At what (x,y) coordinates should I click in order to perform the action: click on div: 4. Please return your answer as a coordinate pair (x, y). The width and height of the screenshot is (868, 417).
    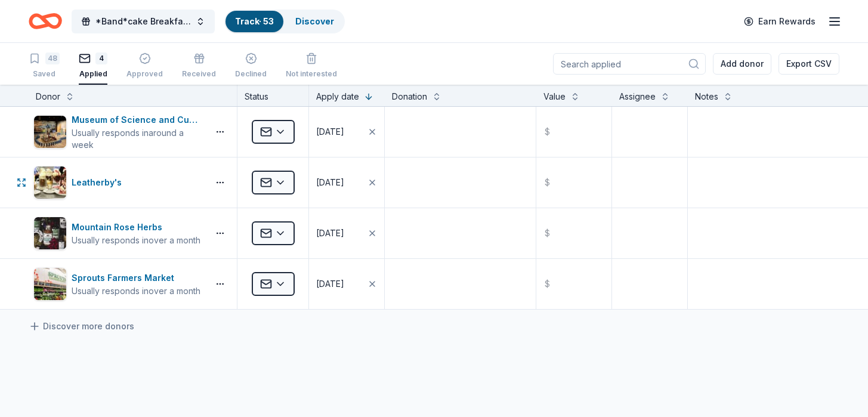
    Looking at the image, I should click on (102, 58).